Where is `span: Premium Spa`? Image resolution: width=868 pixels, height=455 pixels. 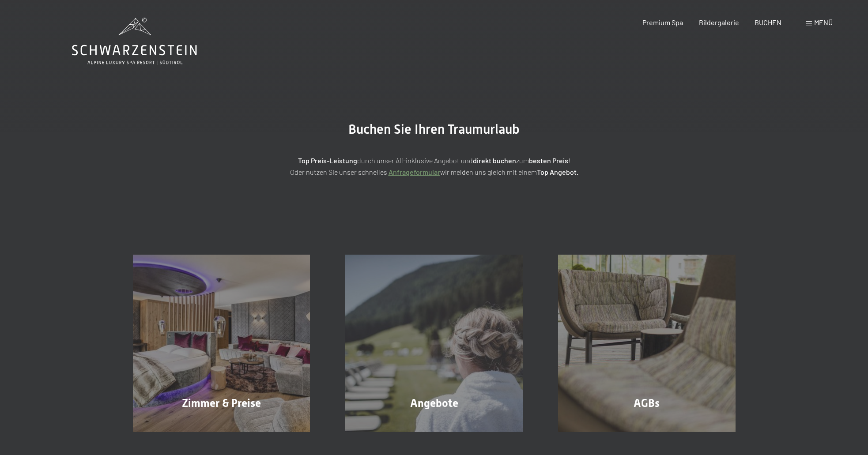
span: Premium Spa is located at coordinates (662, 22).